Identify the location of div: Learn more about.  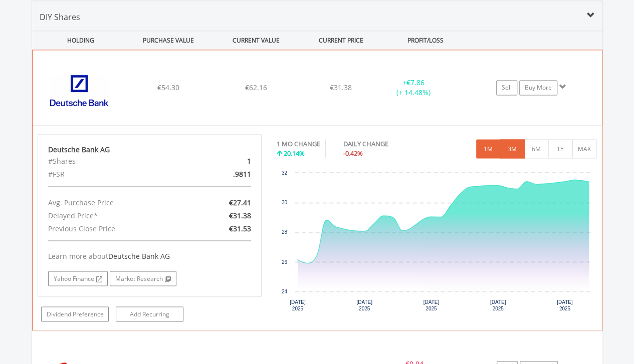
(150, 256).